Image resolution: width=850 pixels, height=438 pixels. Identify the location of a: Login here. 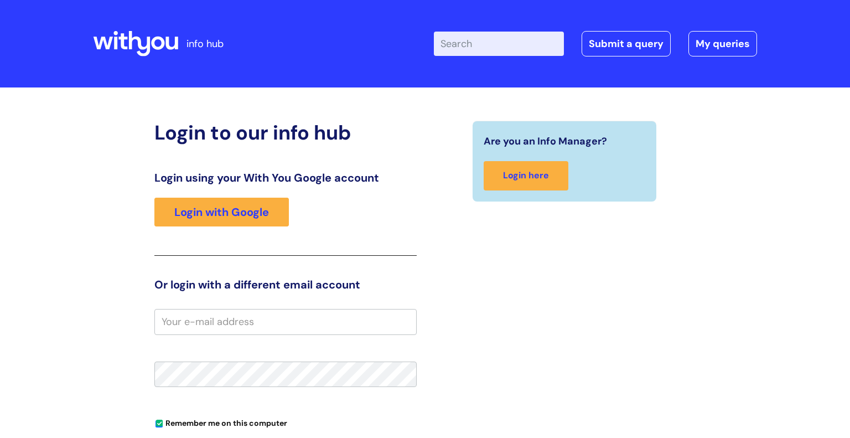
(526, 175).